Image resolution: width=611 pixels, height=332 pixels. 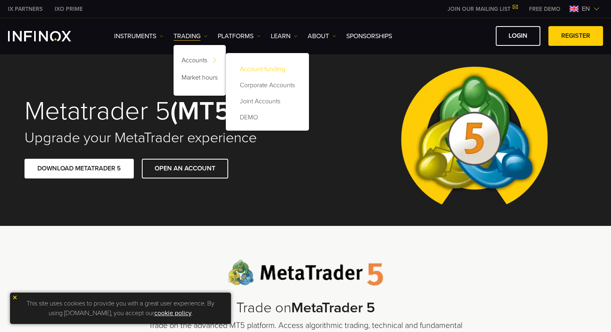 I want to click on h2: Upgrade your MetaTrader experience, so click(x=160, y=138).